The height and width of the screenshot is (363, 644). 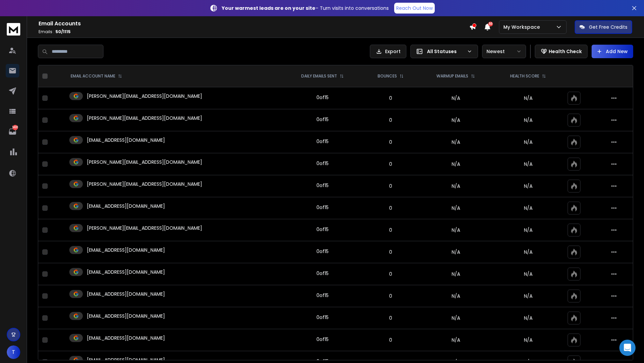 I want to click on p: BOUNCES, so click(x=387, y=76).